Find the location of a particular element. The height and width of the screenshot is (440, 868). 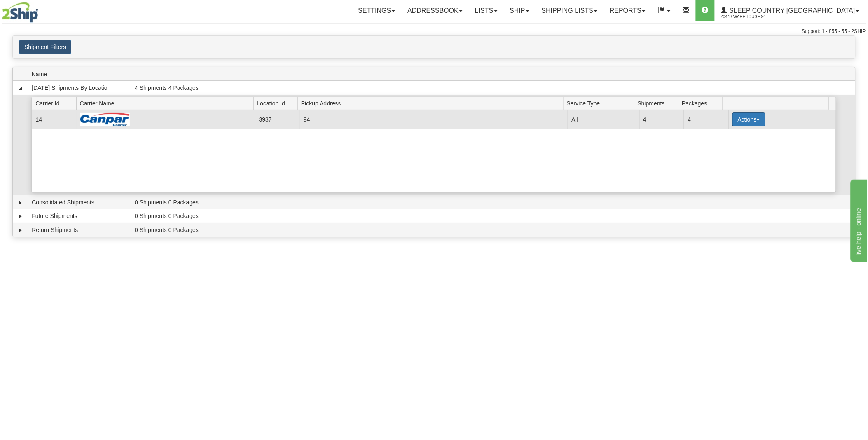

td: 14 is located at coordinates (54, 119).